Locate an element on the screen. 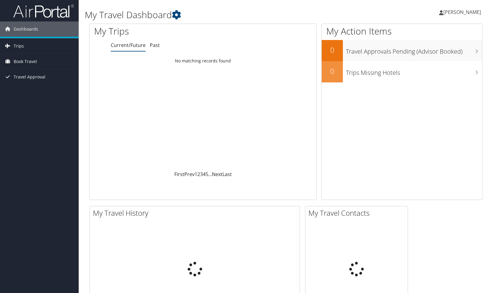  a: 2 is located at coordinates (198, 174).